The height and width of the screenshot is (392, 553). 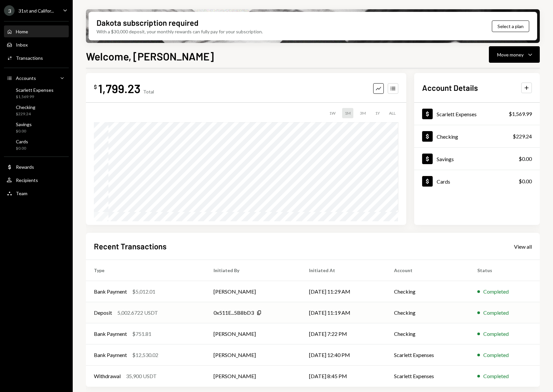 I want to click on button: Select a plan, so click(x=510, y=26).